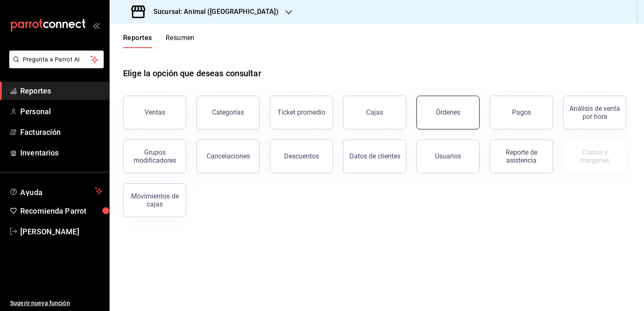 This screenshot has width=644, height=311. Describe the element at coordinates (159, 41) in the screenshot. I see `div: navigation tabs` at that location.